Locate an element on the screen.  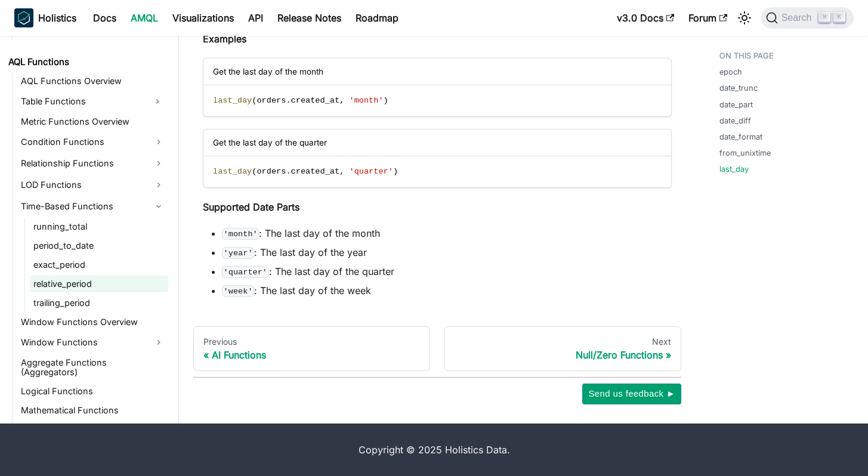
a: trailing_period is located at coordinates (99, 303).